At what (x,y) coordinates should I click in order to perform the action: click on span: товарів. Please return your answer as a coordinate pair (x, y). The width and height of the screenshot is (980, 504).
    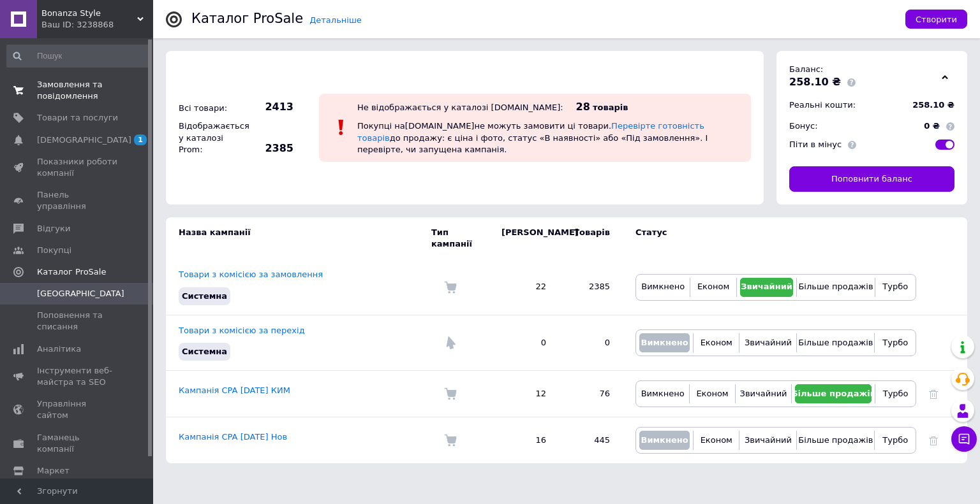
    Looking at the image, I should click on (610, 107).